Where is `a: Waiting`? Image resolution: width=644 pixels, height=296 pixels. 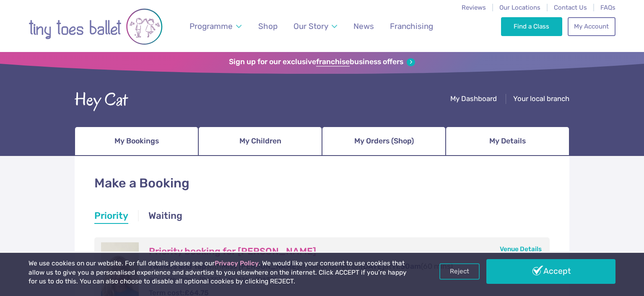
a: Waiting is located at coordinates (165, 216).